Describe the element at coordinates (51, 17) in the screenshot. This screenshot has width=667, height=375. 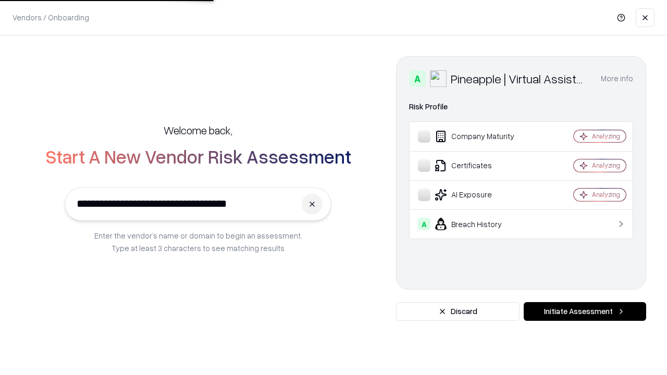
I see `p: Vendors / Onboarding` at that location.